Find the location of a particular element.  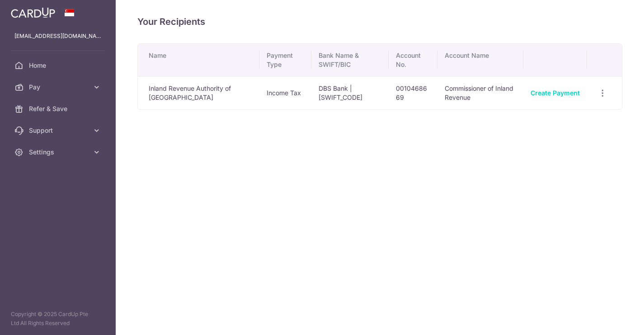

img: CardUp is located at coordinates (33, 12).